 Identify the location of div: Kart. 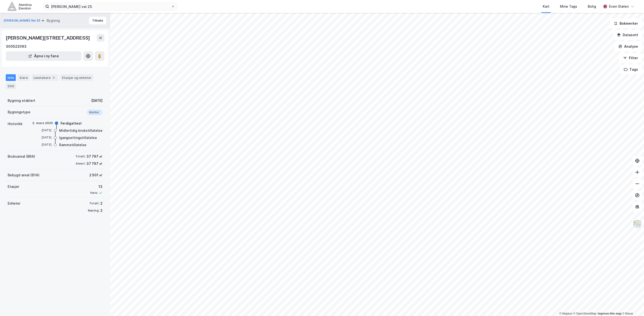
(546, 6).